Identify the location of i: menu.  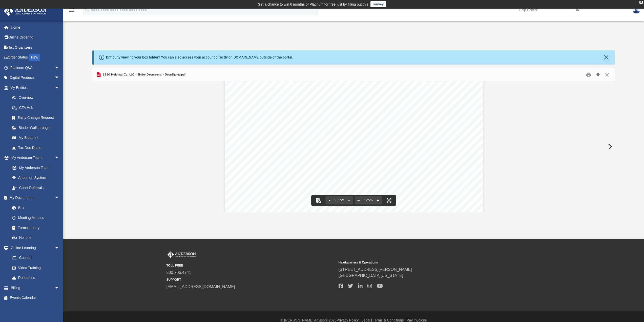
(71, 10).